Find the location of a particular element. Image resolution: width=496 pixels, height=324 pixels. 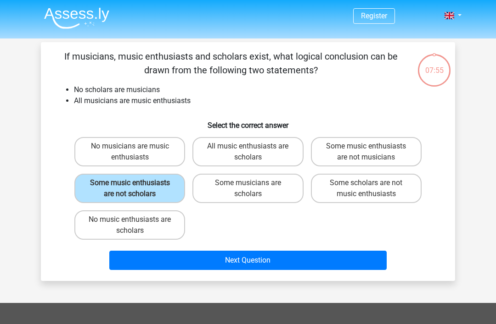

p: If musicians, music enthusiasts and scholars exist, what logical conclusion can be drawn from the... is located at coordinates (230, 63).